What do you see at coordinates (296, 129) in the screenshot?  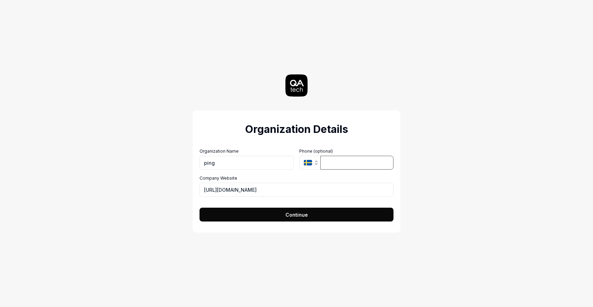 I see `h2: Organization Details` at bounding box center [296, 129].